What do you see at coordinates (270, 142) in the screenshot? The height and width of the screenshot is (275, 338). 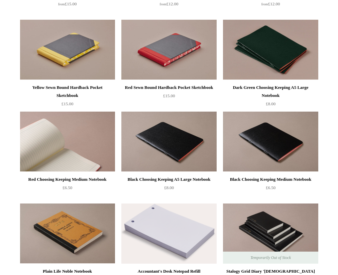 I see `img: Black Choosing Keeping Medium Notebook` at bounding box center [270, 142].